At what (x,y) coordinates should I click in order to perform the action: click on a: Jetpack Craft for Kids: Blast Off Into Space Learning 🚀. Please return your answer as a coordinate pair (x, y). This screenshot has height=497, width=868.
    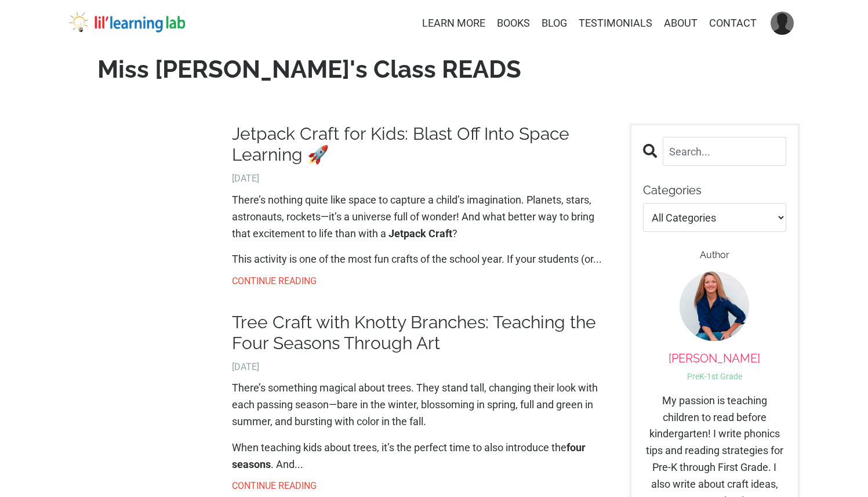
    Looking at the image, I should click on (422, 145).